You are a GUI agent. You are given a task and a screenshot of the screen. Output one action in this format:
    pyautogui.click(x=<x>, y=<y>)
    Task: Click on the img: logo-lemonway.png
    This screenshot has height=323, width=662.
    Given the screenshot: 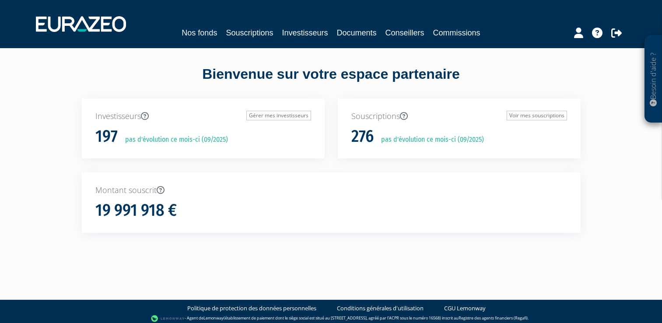 What is the action you would take?
    pyautogui.click(x=168, y=319)
    